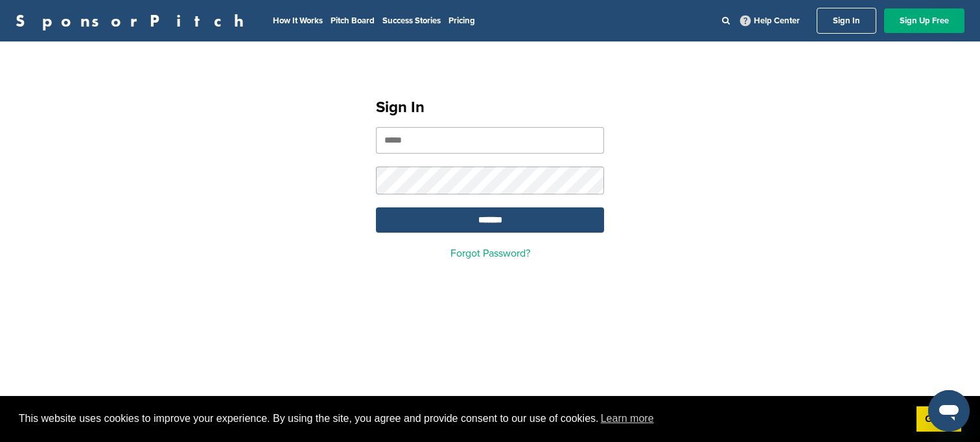 This screenshot has height=442, width=980. What do you see at coordinates (490, 254) in the screenshot?
I see `a: Forgot Password?` at bounding box center [490, 254].